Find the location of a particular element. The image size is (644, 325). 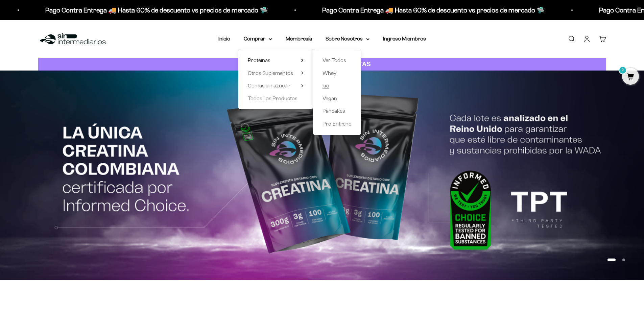

span: Proteínas is located at coordinates (259, 60).